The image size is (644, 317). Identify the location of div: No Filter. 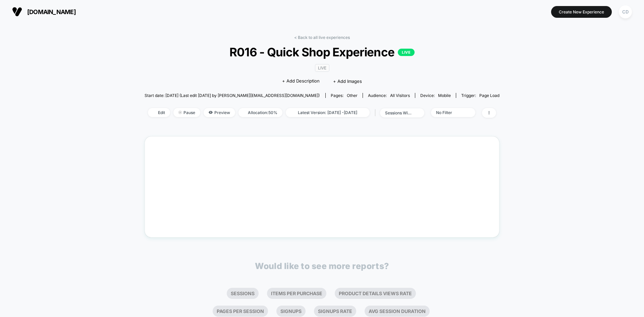
(450, 112).